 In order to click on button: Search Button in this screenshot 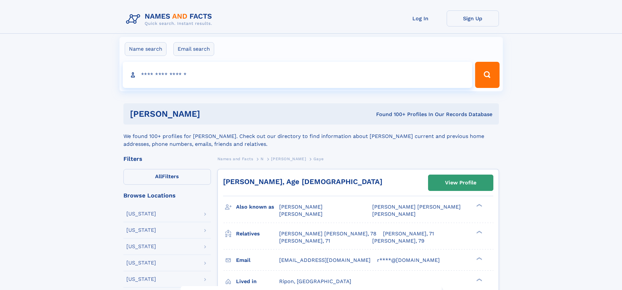, I will do `click(487, 75)`.